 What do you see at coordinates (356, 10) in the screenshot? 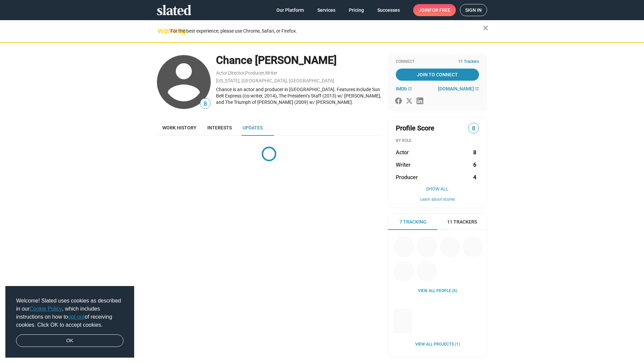
I see `span: Pricing` at bounding box center [356, 10].